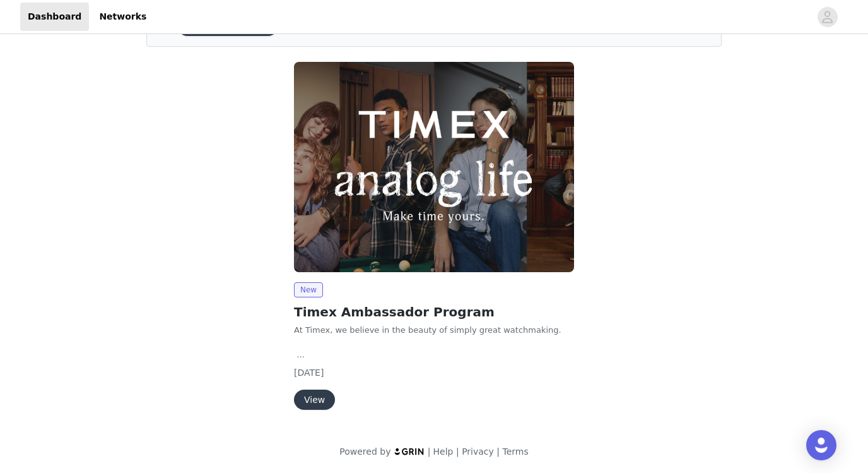  What do you see at coordinates (365, 452) in the screenshot?
I see `span: Powered by` at bounding box center [365, 452].